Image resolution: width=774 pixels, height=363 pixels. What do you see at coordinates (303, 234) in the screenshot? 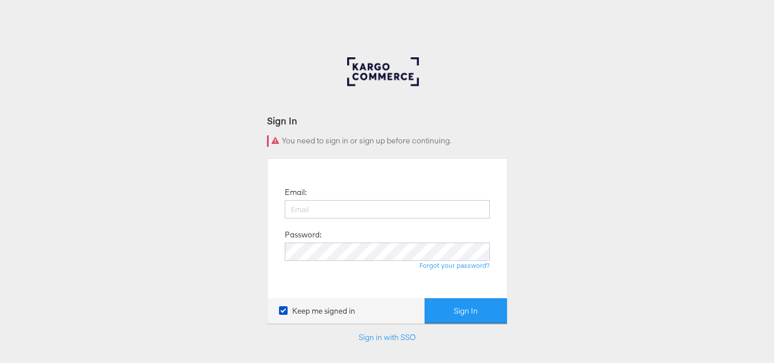
I see `label: Password:` at bounding box center [303, 234].